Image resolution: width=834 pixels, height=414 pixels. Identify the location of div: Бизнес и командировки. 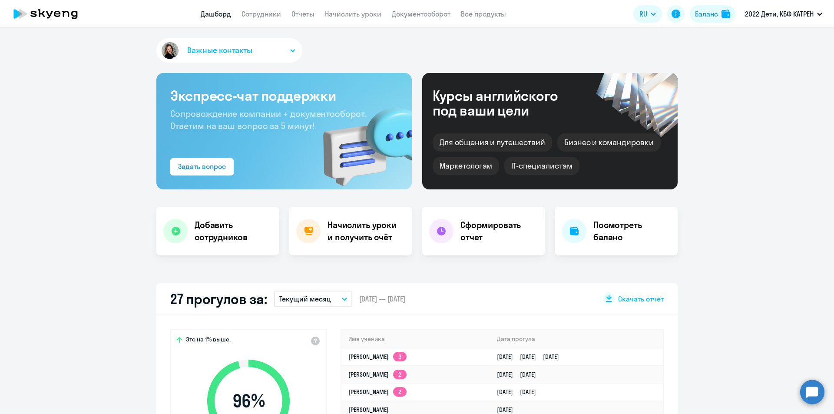
(609, 142).